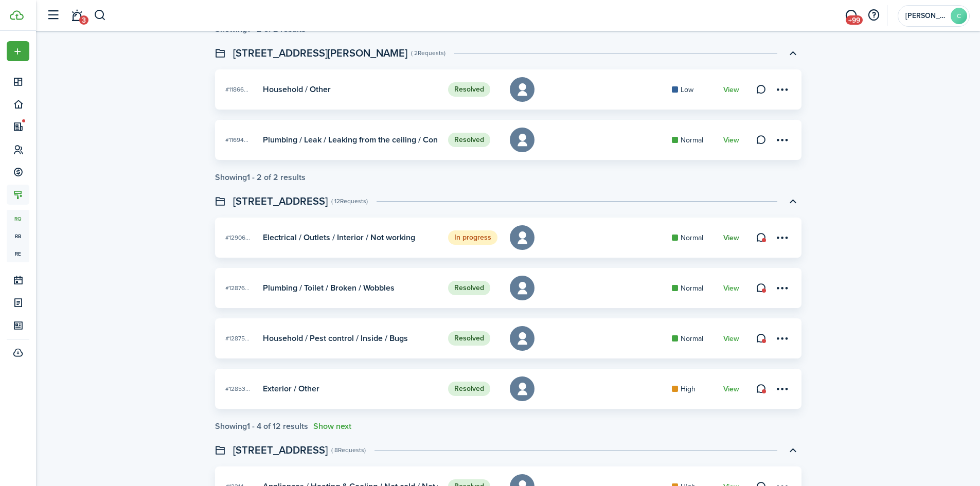  I want to click on img: TenantCloud, so click(17, 15).